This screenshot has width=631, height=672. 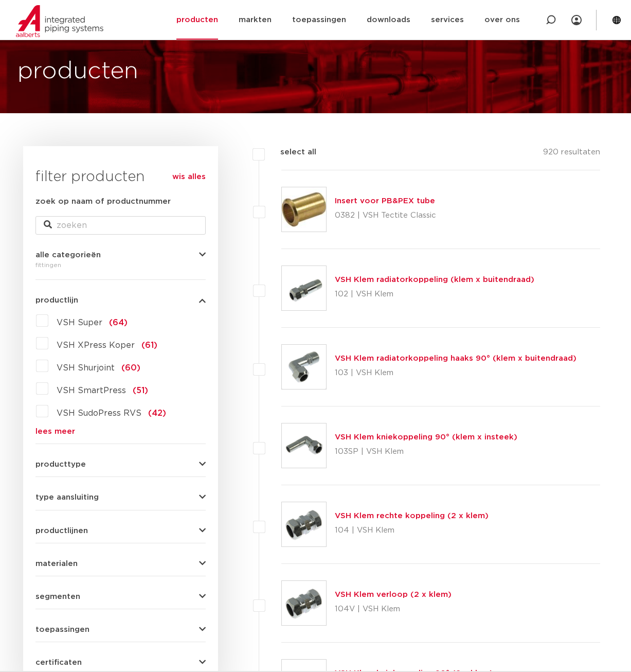 What do you see at coordinates (434, 279) in the screenshot?
I see `a: VSH Klem radiatorkoppeling (klem x buitendraad)` at bounding box center [434, 279].